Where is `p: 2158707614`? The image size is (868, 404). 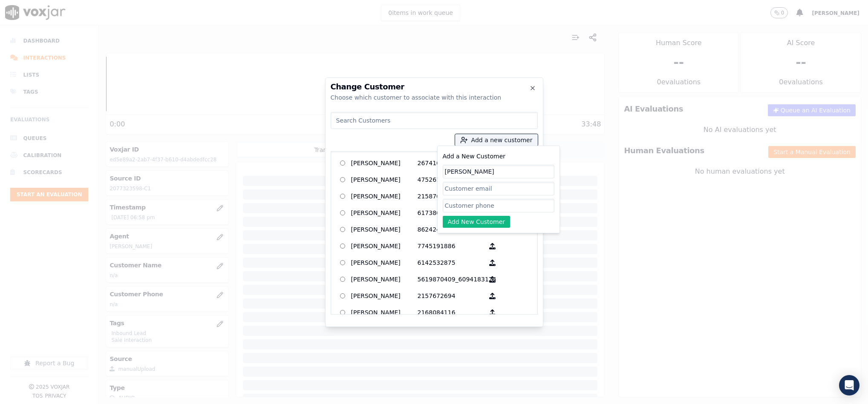 p: 2158707614 is located at coordinates (451, 196).